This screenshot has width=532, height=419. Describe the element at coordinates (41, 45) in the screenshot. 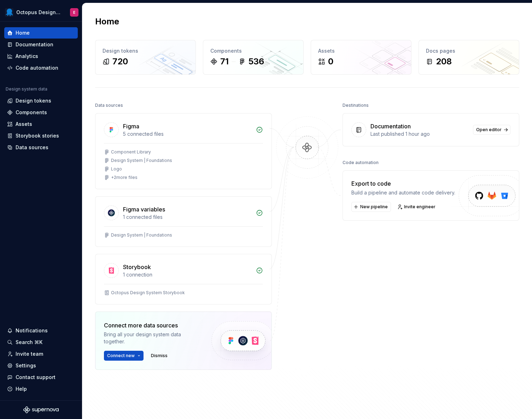

I see `a: Documentation` at that location.